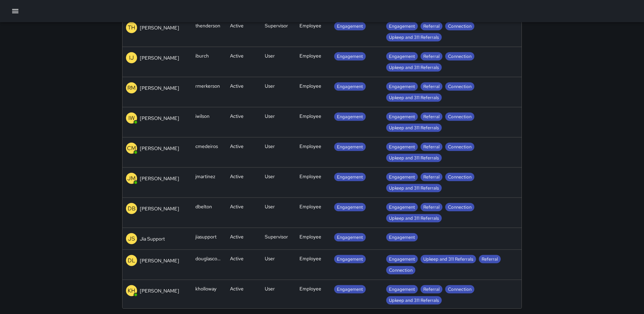  Describe the element at coordinates (131, 239) in the screenshot. I see `p: JS` at that location.